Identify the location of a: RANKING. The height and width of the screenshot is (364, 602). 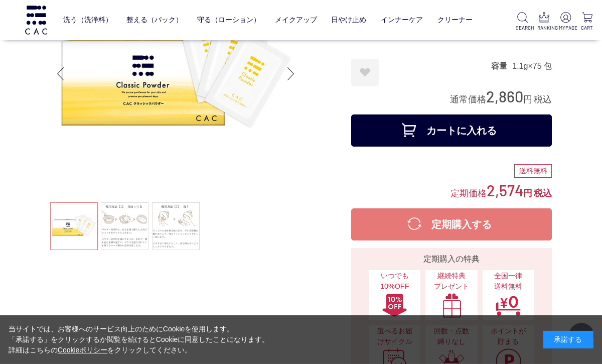
(544, 21).